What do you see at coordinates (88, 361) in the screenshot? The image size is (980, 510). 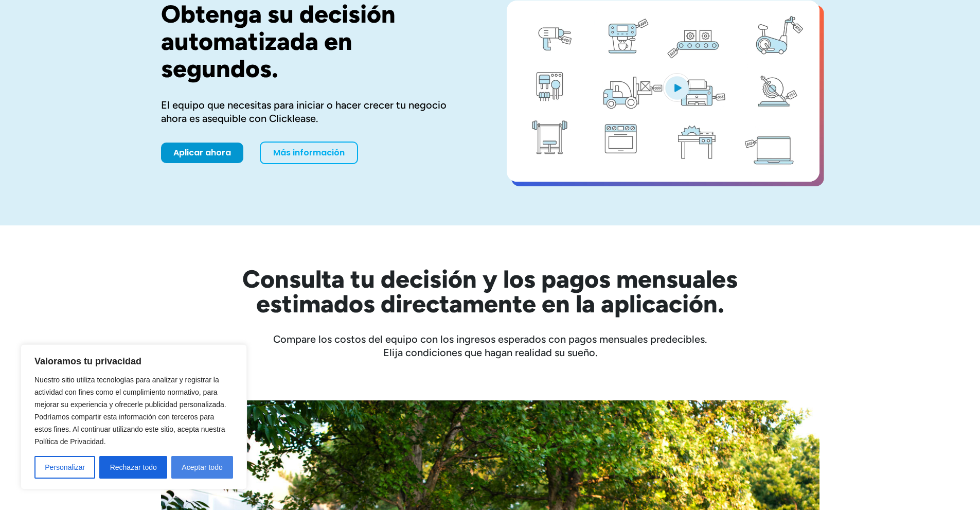 I see `font: Valoramos tu privacidad` at bounding box center [88, 361].